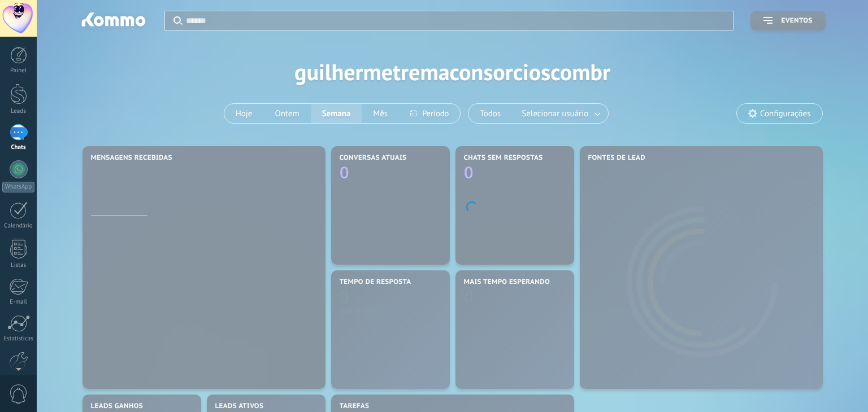 The height and width of the screenshot is (412, 868). What do you see at coordinates (19, 302) in the screenshot?
I see `div: E-mail` at bounding box center [19, 302].